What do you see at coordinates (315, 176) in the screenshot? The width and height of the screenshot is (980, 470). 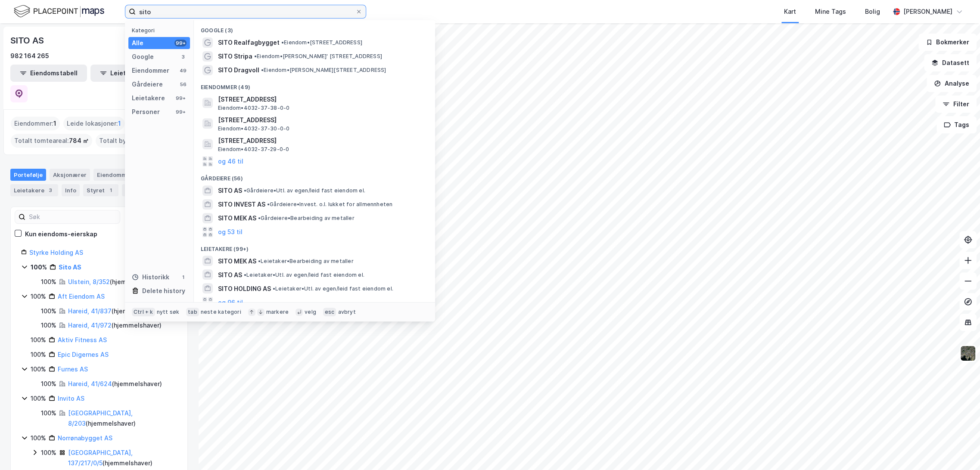 I see `div: Gårdeiere (56)` at bounding box center [315, 176].